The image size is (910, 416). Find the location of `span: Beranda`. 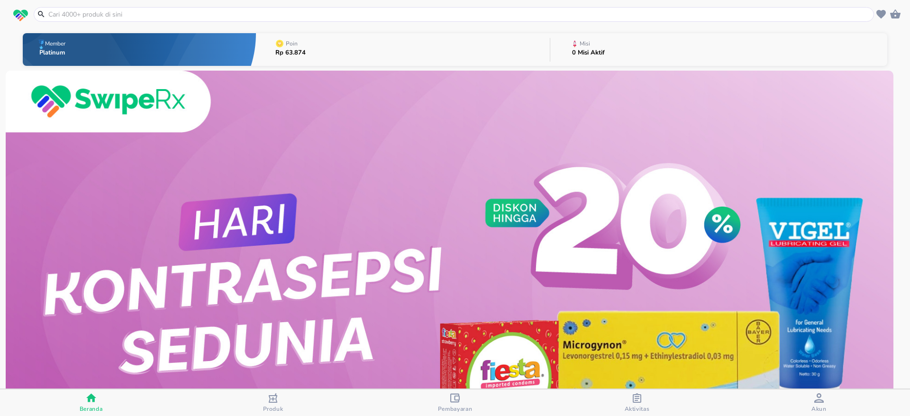

span: Beranda is located at coordinates (91, 409).